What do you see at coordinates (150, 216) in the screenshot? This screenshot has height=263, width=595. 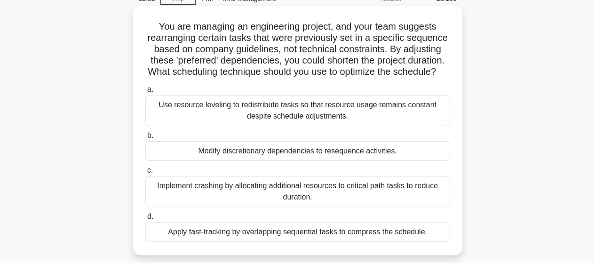 I see `span: d.` at bounding box center [150, 216].